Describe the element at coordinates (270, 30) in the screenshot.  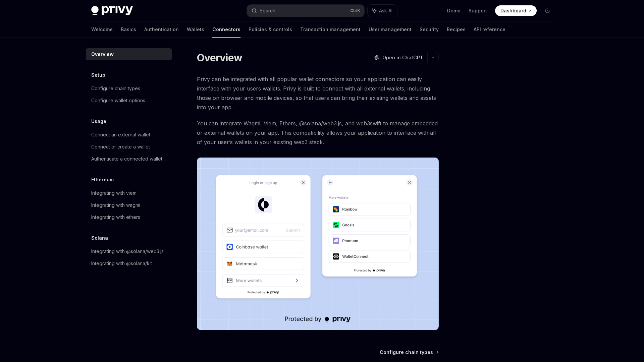
I see `a: Policies & controls` at that location.